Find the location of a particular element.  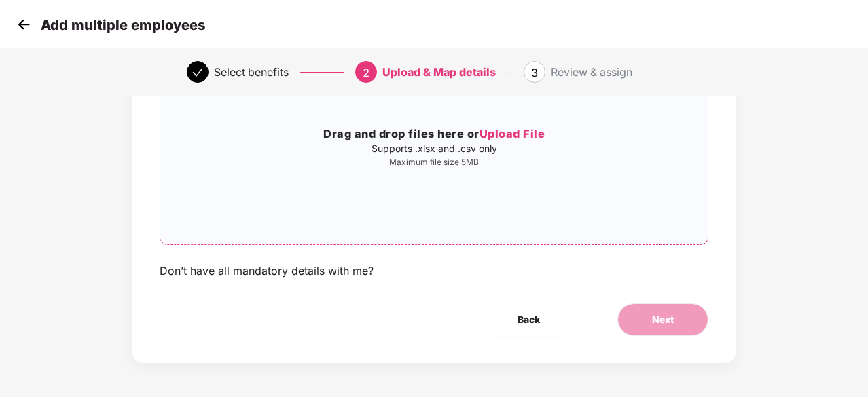

span: 3 is located at coordinates (535, 72).